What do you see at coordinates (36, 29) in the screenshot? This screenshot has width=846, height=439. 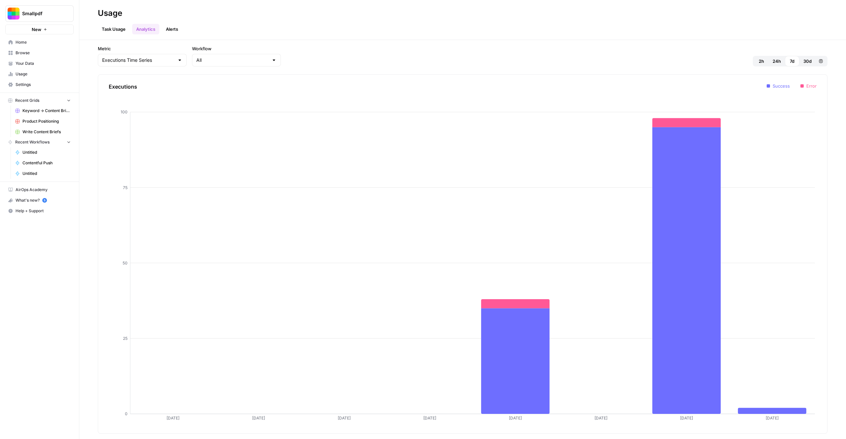 I see `span: New` at bounding box center [36, 29].